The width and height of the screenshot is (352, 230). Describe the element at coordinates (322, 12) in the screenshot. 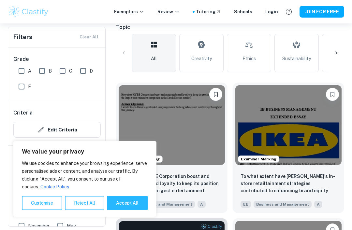

I see `a: JOIN FOR FREE` at that location.